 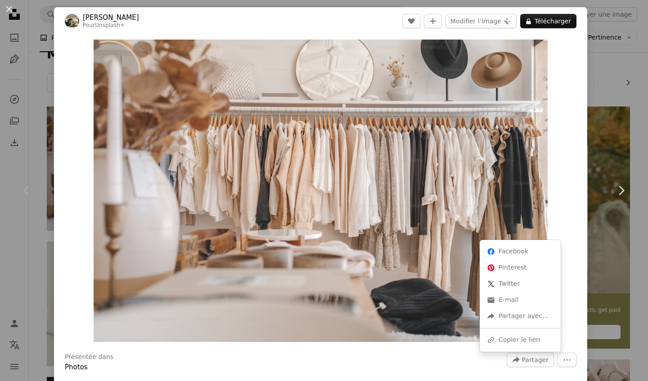 What do you see at coordinates (530, 360) in the screenshot?
I see `button: Partager cette image` at bounding box center [530, 360].